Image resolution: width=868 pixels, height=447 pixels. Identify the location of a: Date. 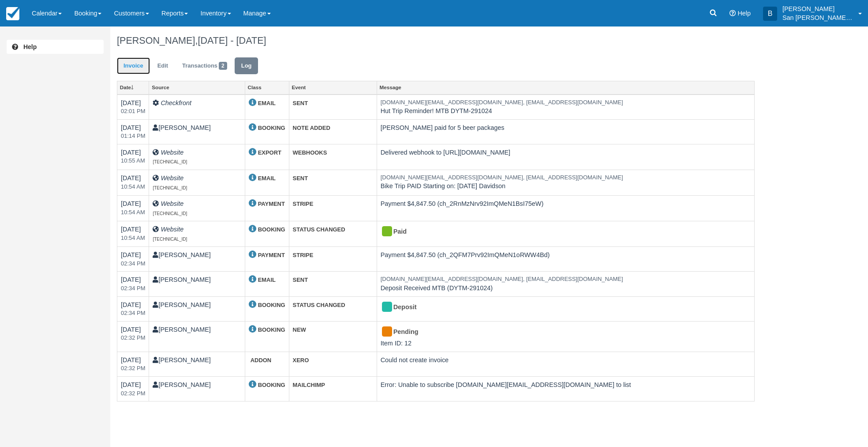
(133, 88).